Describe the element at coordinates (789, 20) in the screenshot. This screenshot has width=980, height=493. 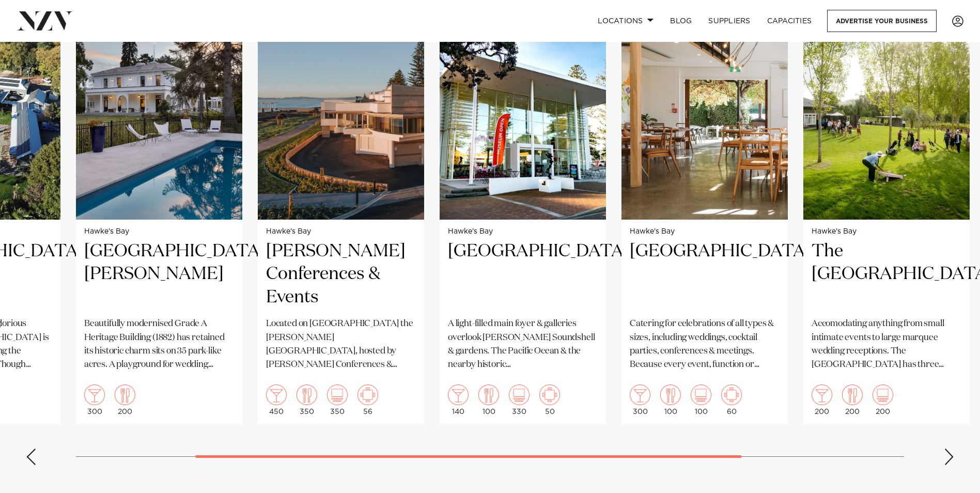
I see `a: Capacities` at that location.